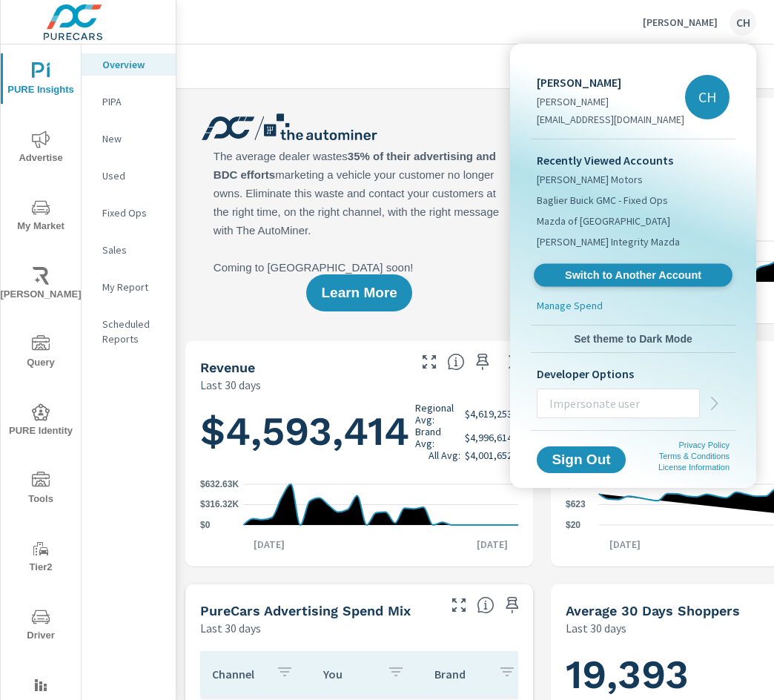 The height and width of the screenshot is (700, 774). Describe the element at coordinates (633, 374) in the screenshot. I see `p: Developer Options` at that location.